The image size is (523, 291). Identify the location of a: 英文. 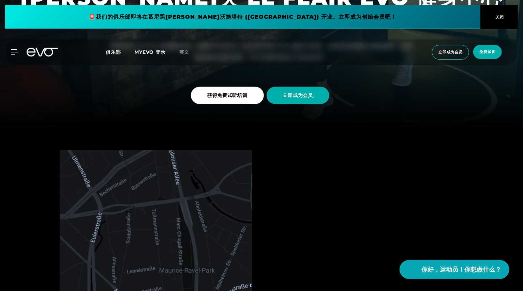
(188, 52).